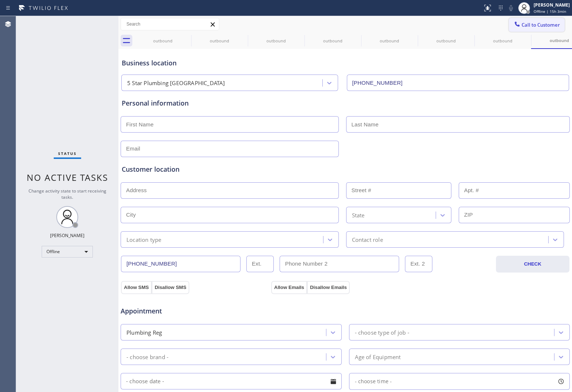 Image resolution: width=572 pixels, height=392 pixels. I want to click on div: - choose brand -, so click(147, 357).